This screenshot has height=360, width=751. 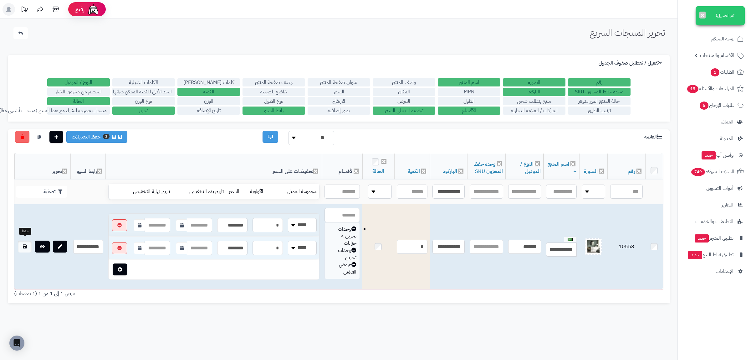 I want to click on div: Open Intercom Messenger, so click(x=17, y=343).